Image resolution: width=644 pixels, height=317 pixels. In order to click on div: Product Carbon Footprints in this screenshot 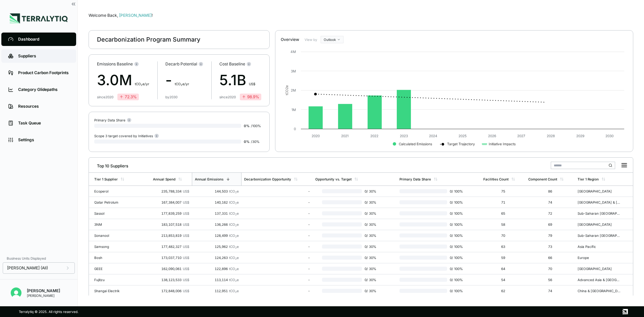, I will do `click(44, 73)`.